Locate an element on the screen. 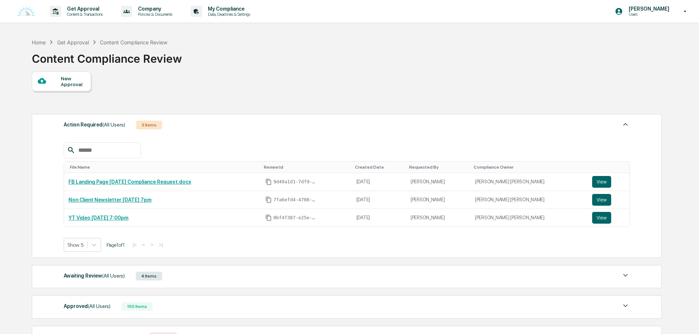 This screenshot has height=334, width=699. div: Home is located at coordinates (39, 42).